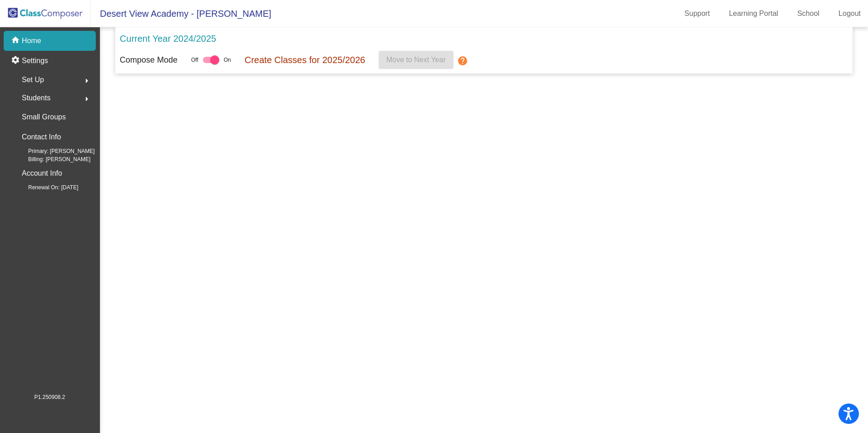 This screenshot has height=433, width=868. What do you see at coordinates (41, 137) in the screenshot?
I see `p: Contact Info` at bounding box center [41, 137].